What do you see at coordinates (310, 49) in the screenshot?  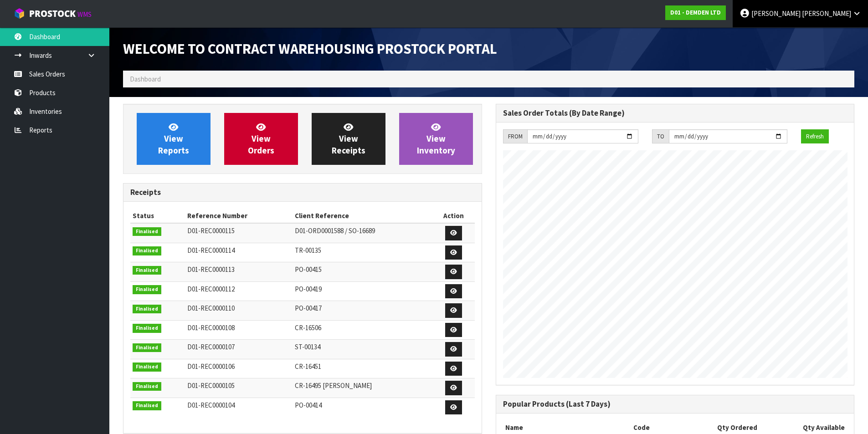 I see `span: Welcome to Contract Warehousing ProStock Portal` at bounding box center [310, 49].